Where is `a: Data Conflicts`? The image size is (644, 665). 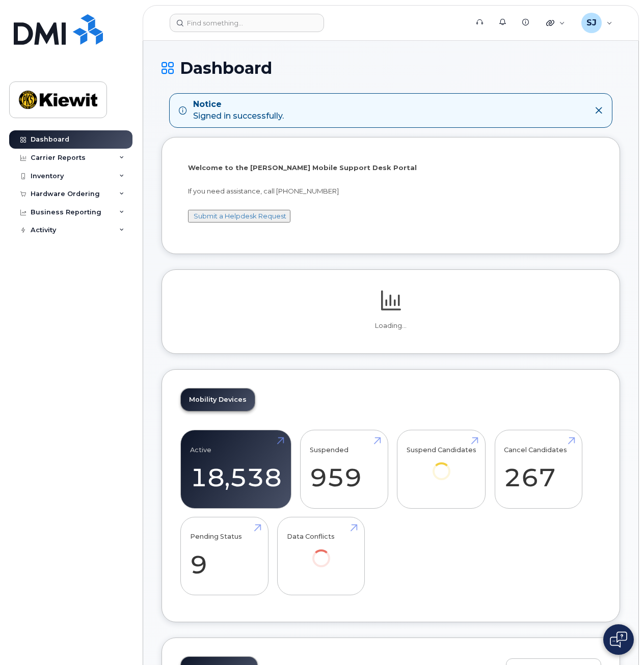
a: Data Conflicts is located at coordinates (321, 552).